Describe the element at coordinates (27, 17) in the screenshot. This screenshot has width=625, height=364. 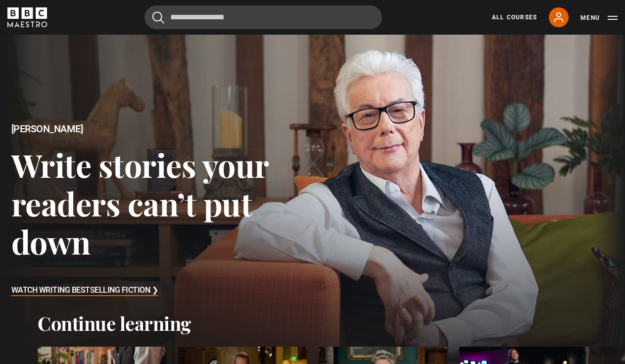
I see `svg: BBC Maestro` at that location.